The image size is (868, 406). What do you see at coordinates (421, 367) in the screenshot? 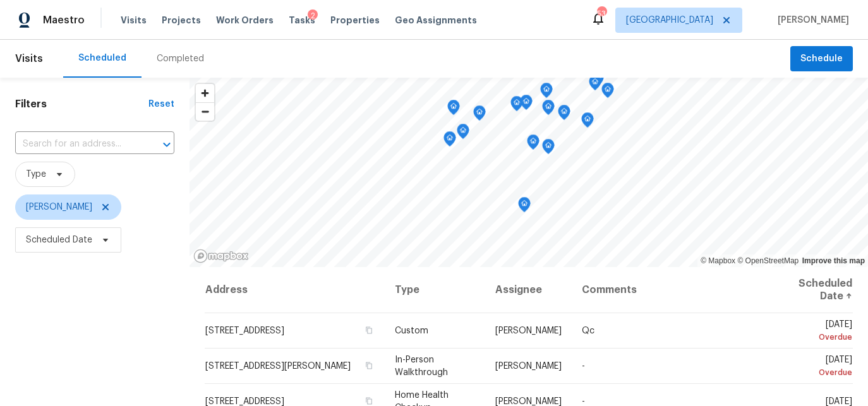
I see `span: In-Person Walkthrough` at bounding box center [421, 367].